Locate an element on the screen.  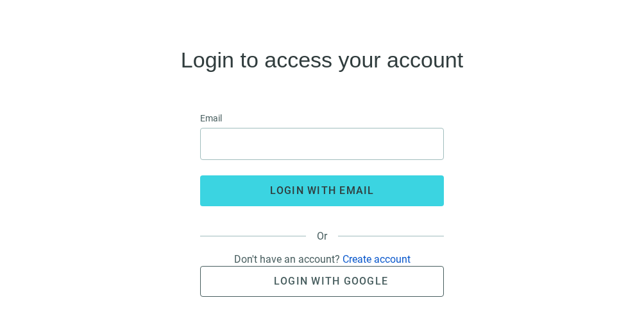
span: Email is located at coordinates (211, 118).